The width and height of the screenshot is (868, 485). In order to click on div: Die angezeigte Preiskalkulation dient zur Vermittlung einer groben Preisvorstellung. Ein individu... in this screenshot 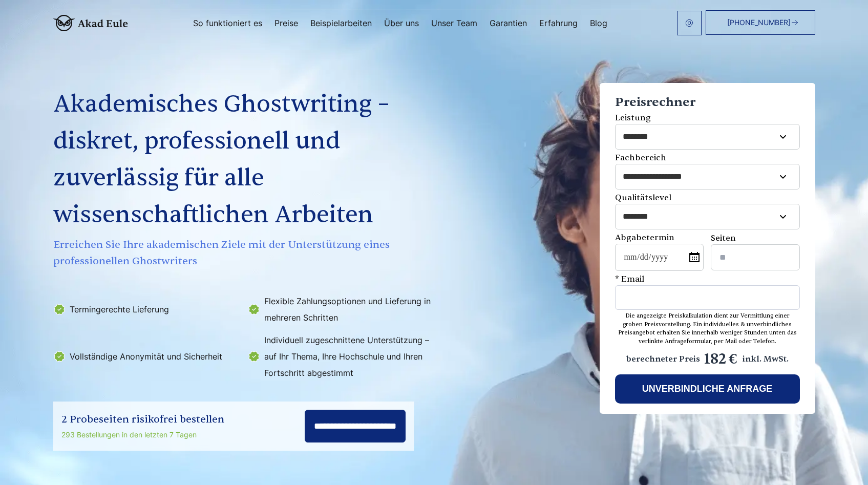, I will do `click(707, 329)`.